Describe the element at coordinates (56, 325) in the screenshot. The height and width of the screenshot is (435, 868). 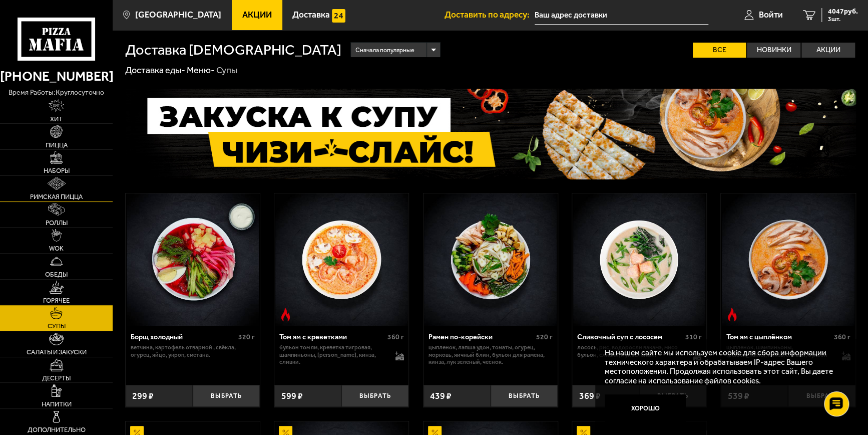
I see `span: Супы` at that location.